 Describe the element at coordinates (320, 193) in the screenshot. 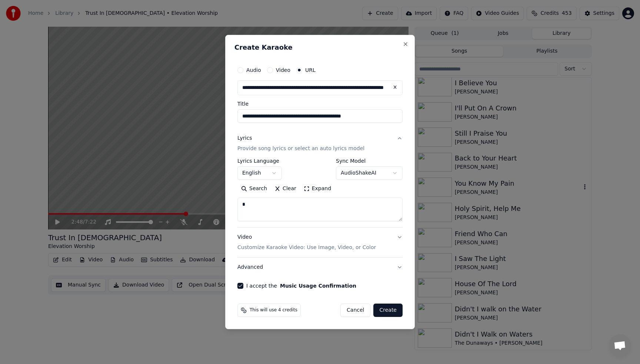

I see `div: LyricsProvide song lyrics or select an auto lyrics model` at that location.